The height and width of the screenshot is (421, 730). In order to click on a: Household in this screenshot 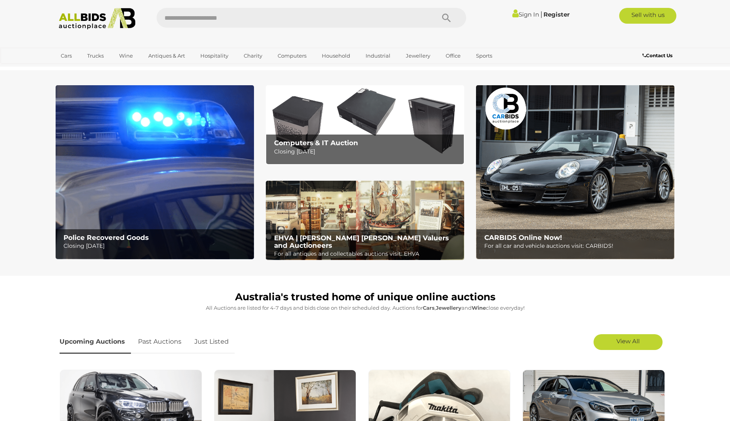, I will do `click(336, 56)`.